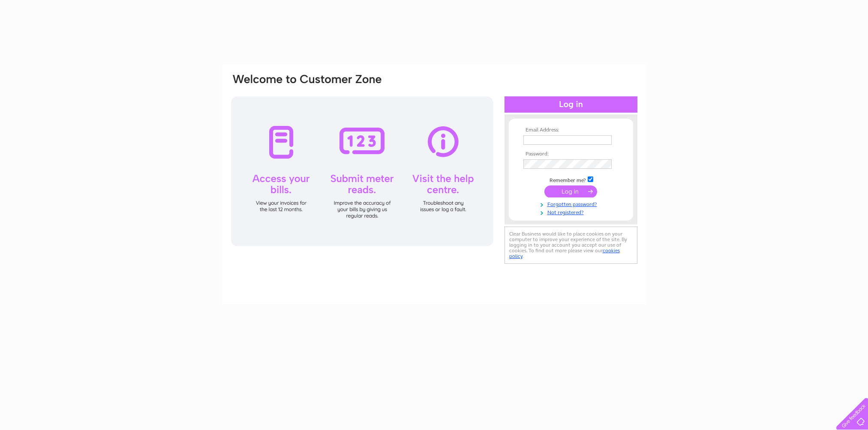  I want to click on td: Remember me?, so click(571, 180).